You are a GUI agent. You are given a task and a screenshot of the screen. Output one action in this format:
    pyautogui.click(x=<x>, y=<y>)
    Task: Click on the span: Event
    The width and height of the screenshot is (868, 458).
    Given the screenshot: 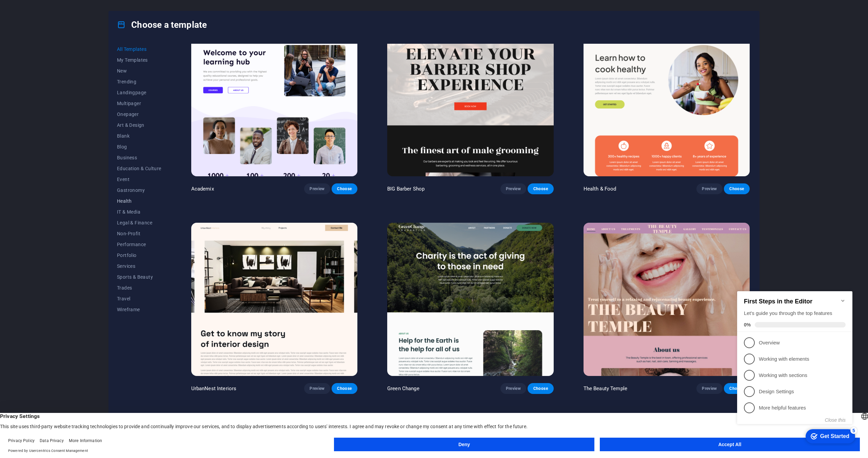 What is the action you would take?
    pyautogui.click(x=139, y=179)
    